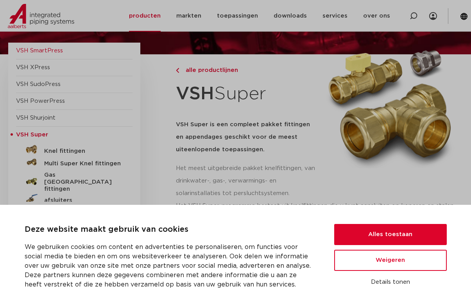 The height and width of the screenshot is (308, 471). Describe the element at coordinates (247, 94) in the screenshot. I see `h1: Super` at that location.